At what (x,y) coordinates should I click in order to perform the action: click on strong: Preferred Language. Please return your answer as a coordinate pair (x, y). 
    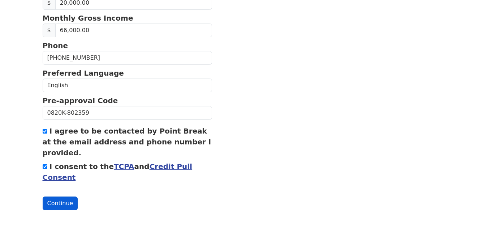
    Looking at the image, I should click on (83, 73).